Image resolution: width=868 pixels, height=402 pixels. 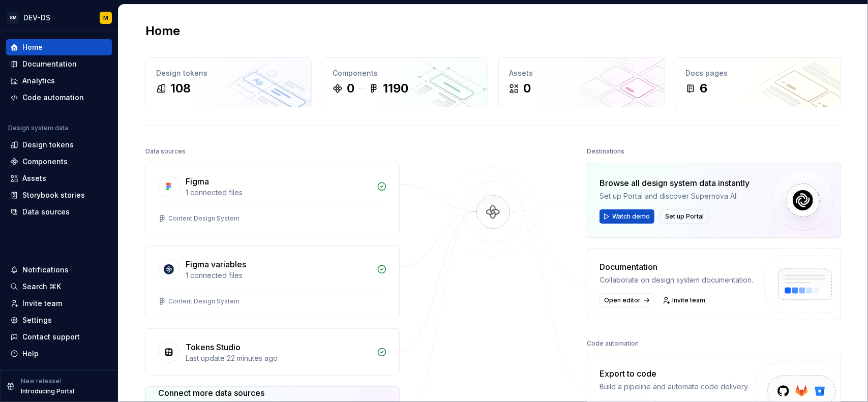 What do you see at coordinates (229, 393) in the screenshot?
I see `div: Connect more data sources` at bounding box center [229, 393].